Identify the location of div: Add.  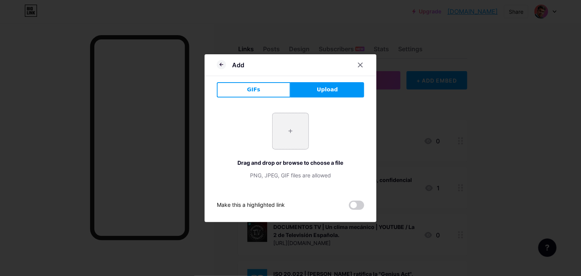
(238, 65).